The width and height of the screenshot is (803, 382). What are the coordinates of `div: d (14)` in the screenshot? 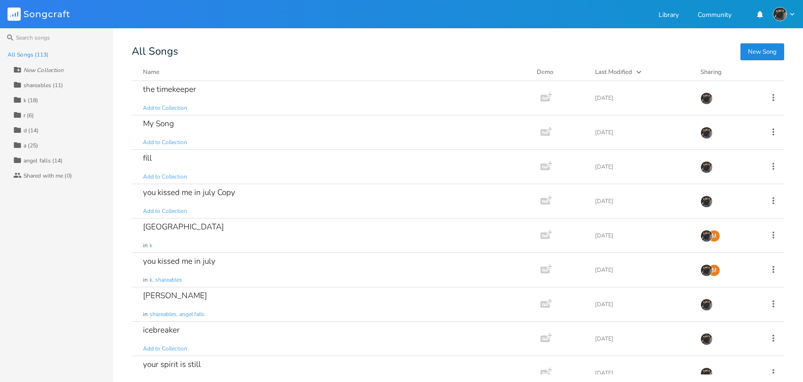 It's located at (31, 130).